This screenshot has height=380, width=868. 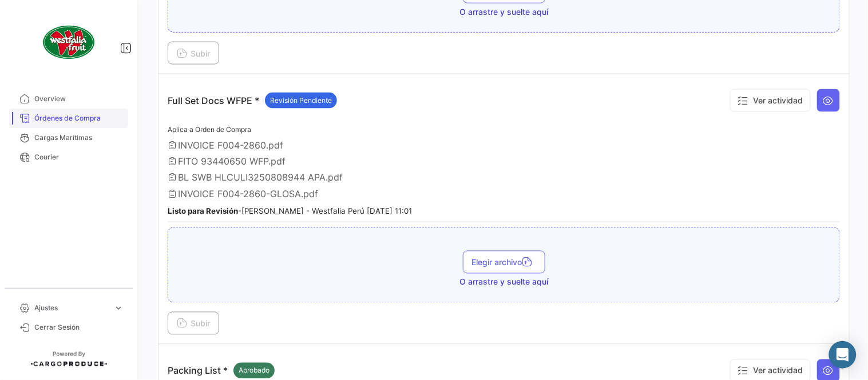 I want to click on button: Elegir archivo, so click(x=504, y=262).